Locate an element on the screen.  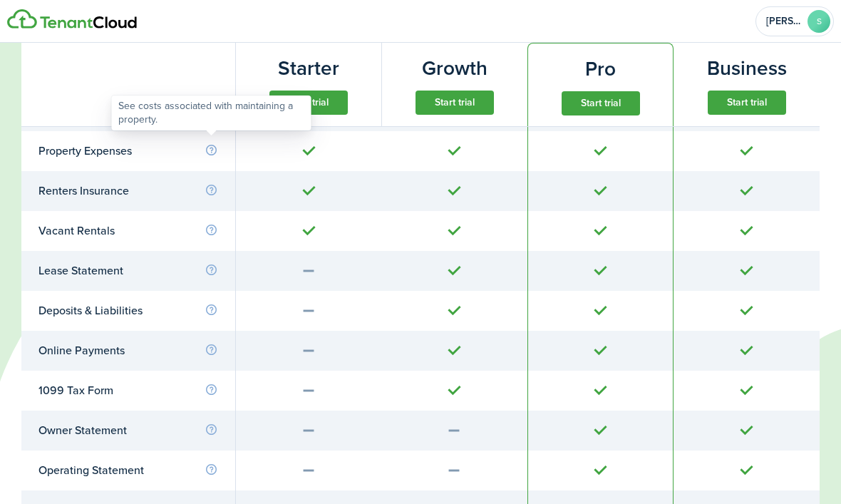
div: Deposits & Liabilities is located at coordinates (128, 311).